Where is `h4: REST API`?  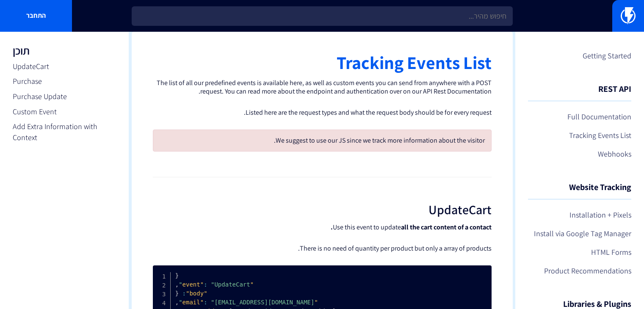
h4: REST API is located at coordinates (580, 93).